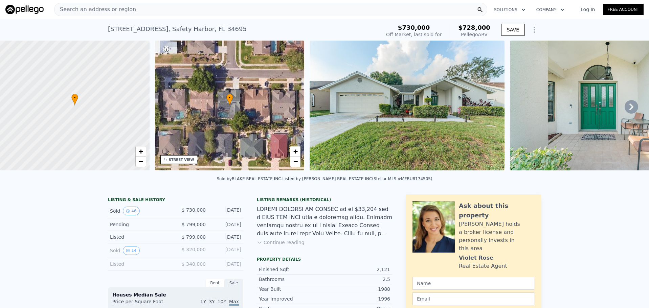 The height and width of the screenshot is (308, 649). Describe the element at coordinates (513, 30) in the screenshot. I see `button: SAVE` at that location.